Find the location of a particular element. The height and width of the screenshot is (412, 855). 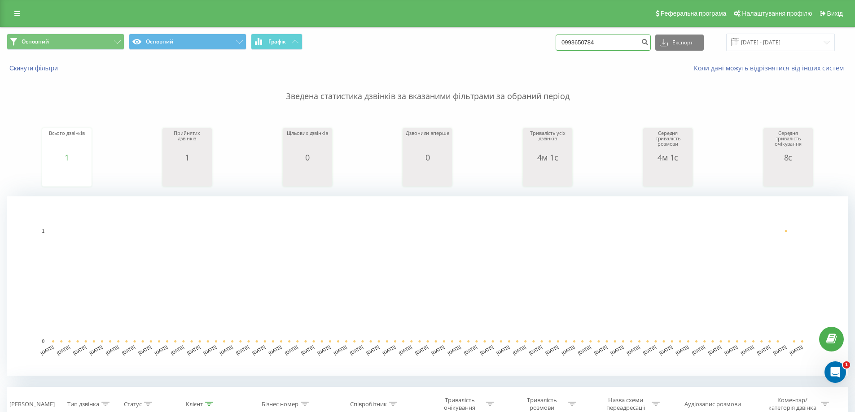

div: Всього дзвінків is located at coordinates (67, 142).